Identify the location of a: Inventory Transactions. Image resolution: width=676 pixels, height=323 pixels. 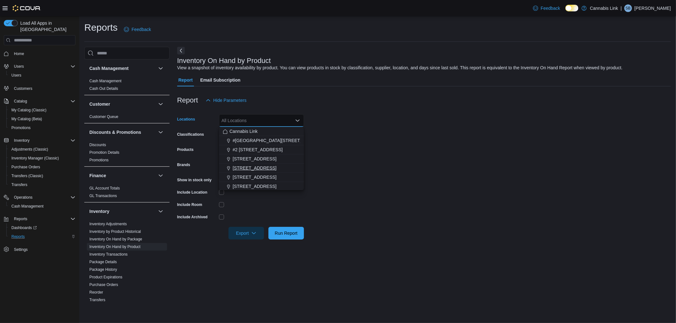
(108, 255).